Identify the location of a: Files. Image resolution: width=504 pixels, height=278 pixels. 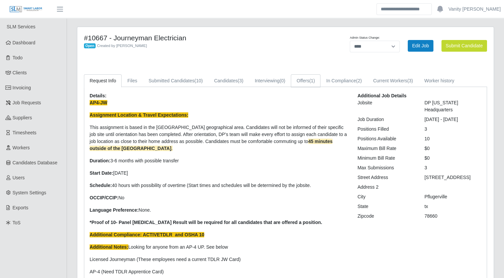
(132, 81).